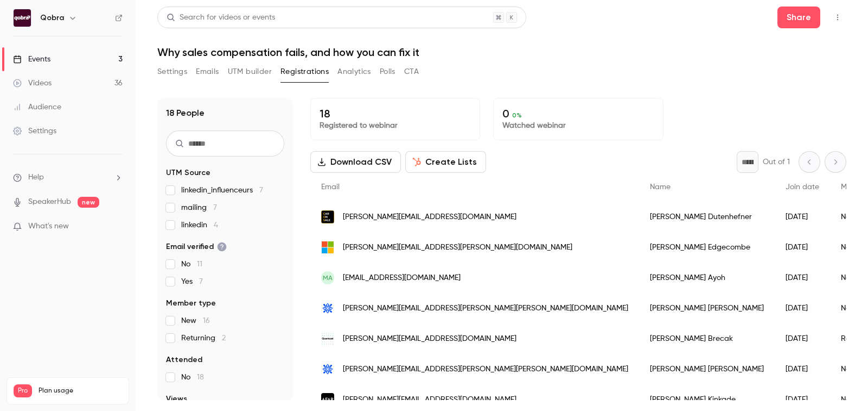 This screenshot has width=868, height=411. I want to click on span: Yes, so click(192, 282).